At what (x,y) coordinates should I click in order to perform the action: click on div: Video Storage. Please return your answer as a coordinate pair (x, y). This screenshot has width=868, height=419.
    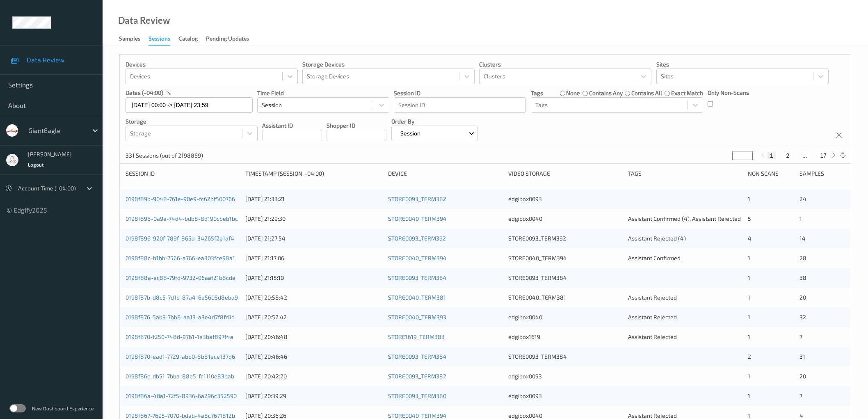
    Looking at the image, I should click on (565, 174).